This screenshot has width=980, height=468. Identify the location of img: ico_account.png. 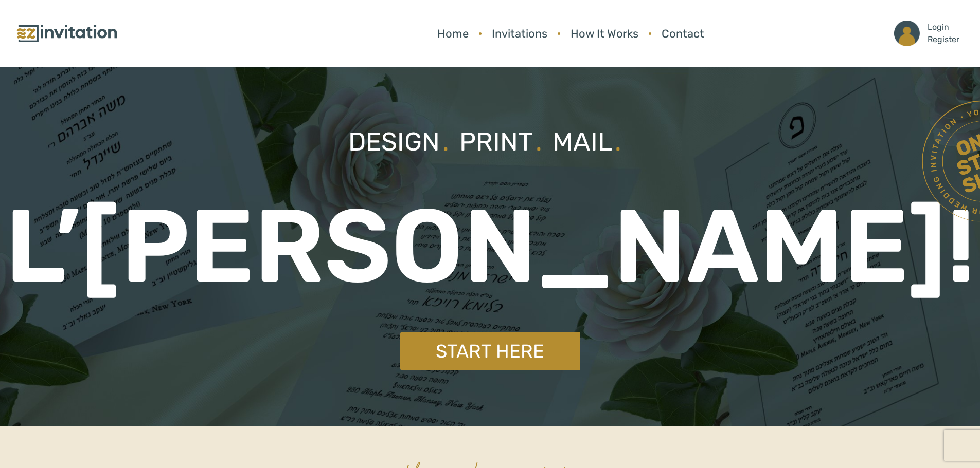
(906, 33).